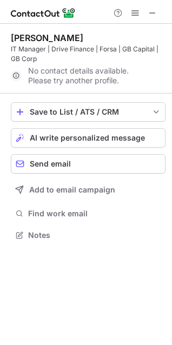 This screenshot has width=172, height=345. Describe the element at coordinates (88, 112) in the screenshot. I see `button: save-profile-one-click` at that location.